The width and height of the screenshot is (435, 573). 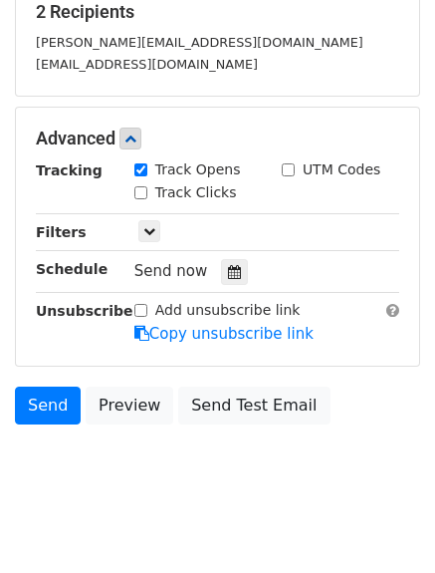 I want to click on span: Send now, so click(x=171, y=271).